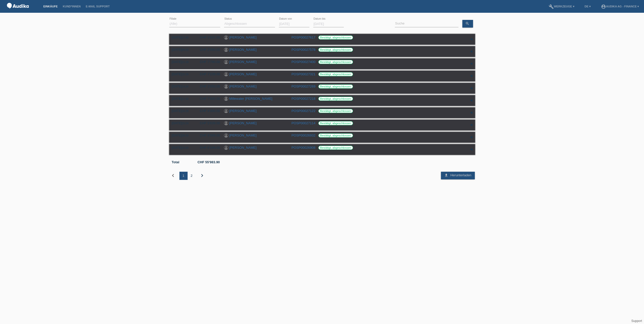  What do you see at coordinates (637, 321) in the screenshot?
I see `a: Support` at bounding box center [637, 321].